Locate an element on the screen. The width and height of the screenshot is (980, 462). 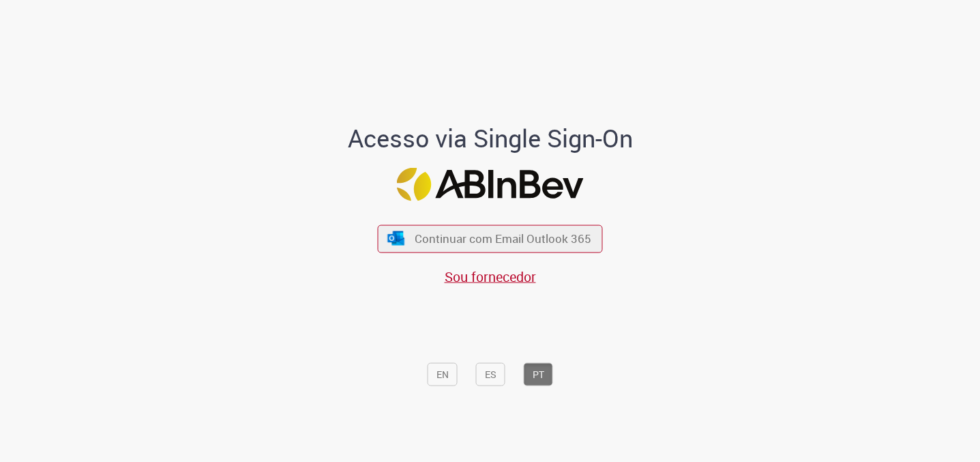
span: Sou fornecedor is located at coordinates (491, 276).